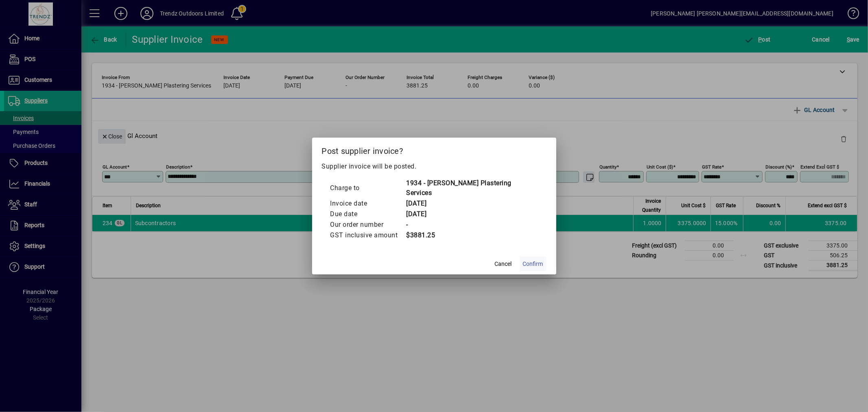 This screenshot has width=868, height=412. Describe the element at coordinates (534, 263) in the screenshot. I see `button: Confirm` at that location.